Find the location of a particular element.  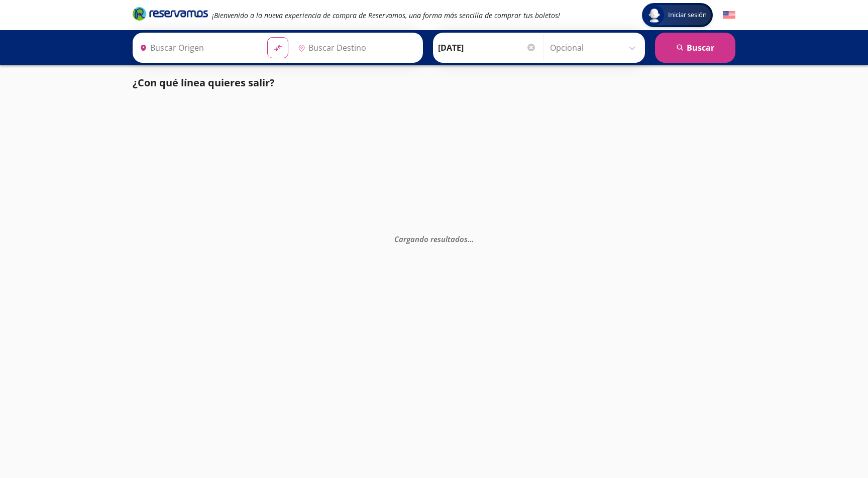

input: Opcional is located at coordinates (595, 48).